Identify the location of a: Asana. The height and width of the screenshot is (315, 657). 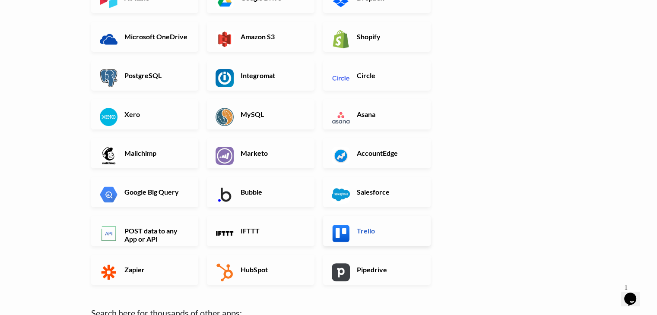
(376, 114).